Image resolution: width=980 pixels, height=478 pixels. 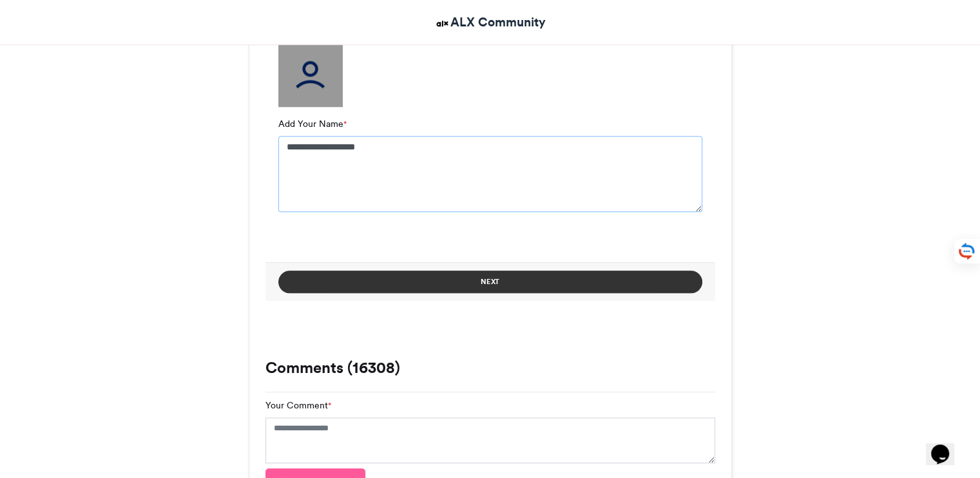 What do you see at coordinates (442, 24) in the screenshot?
I see `img: ALX Community` at bounding box center [442, 24].